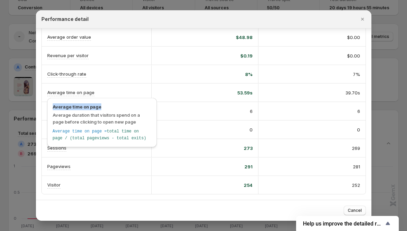 The image size is (407, 231). Describe the element at coordinates (246, 56) in the screenshot. I see `span: $0.19` at that location.